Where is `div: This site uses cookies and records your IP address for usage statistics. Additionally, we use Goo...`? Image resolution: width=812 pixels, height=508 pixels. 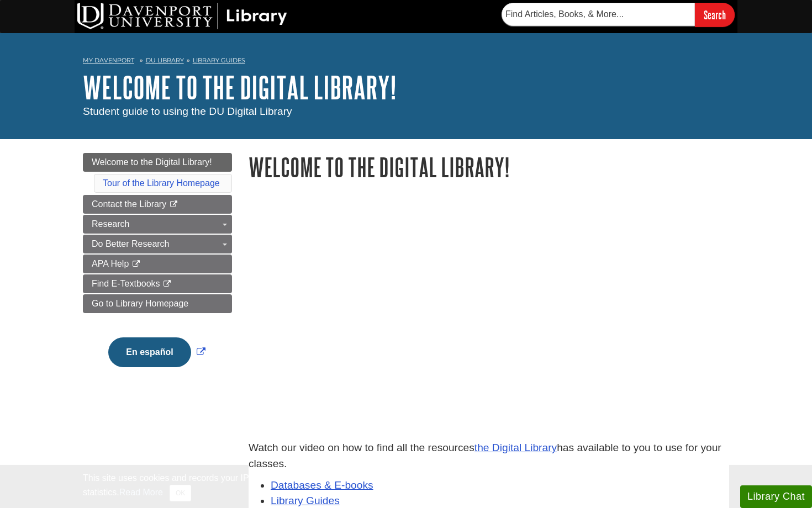 div: This site uses cookies and records your IP address for usage statistics. Additionally, we use Goo... is located at coordinates (406, 486).